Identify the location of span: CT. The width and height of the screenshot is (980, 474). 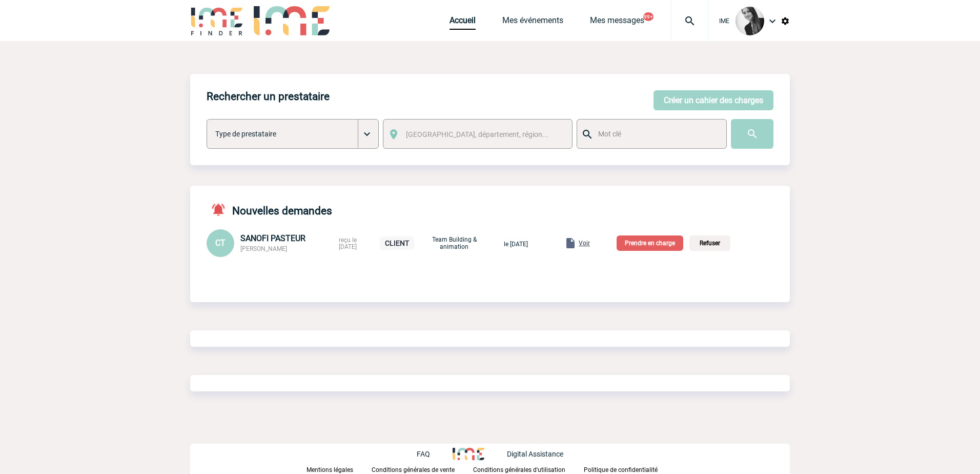
(220, 242).